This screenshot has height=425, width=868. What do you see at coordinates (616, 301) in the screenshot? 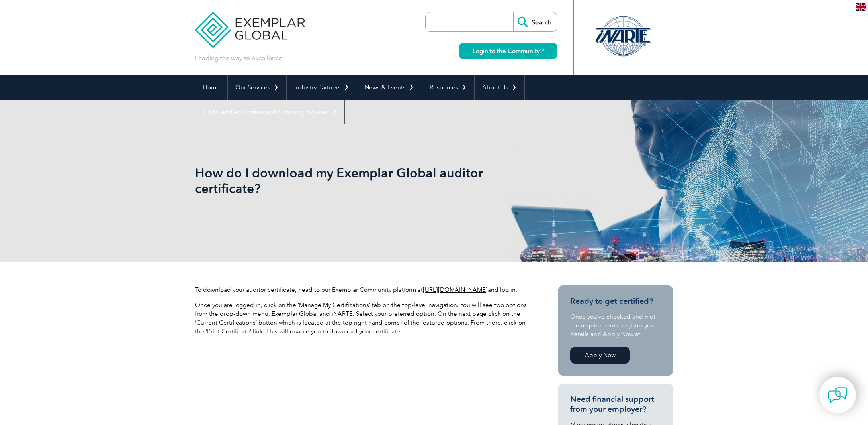
I see `h3: Ready to get certified?` at bounding box center [616, 301].